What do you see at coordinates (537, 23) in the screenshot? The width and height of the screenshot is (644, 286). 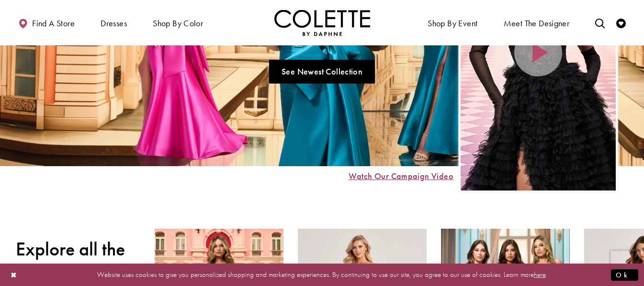 I see `a: Meet the designer` at bounding box center [537, 23].